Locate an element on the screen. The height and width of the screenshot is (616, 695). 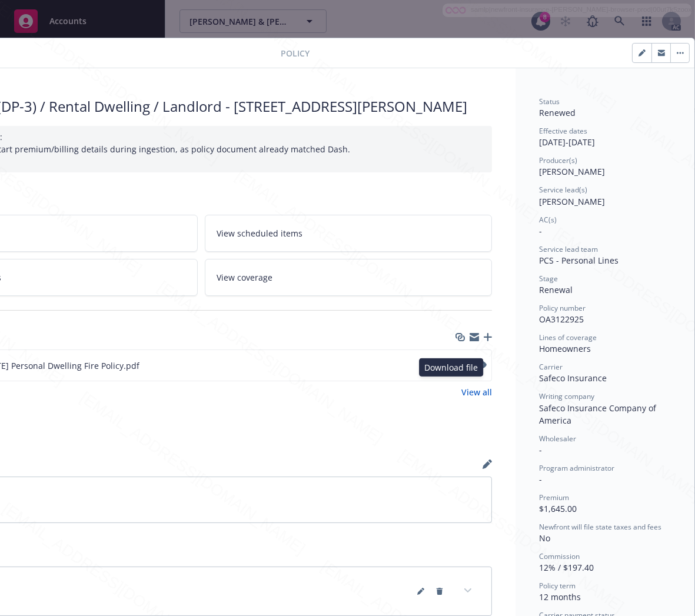
span: View coverage is located at coordinates (245, 277).